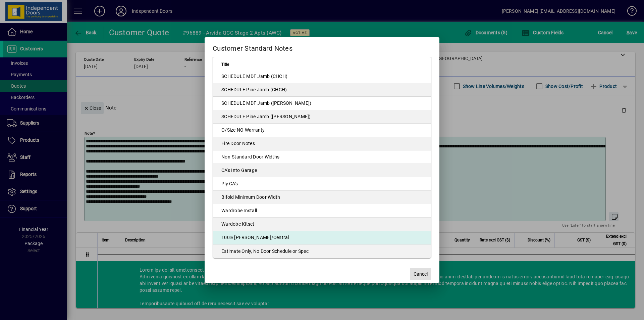 Image resolution: width=644 pixels, height=320 pixels. I want to click on td: Fire Door Notes, so click(322, 144).